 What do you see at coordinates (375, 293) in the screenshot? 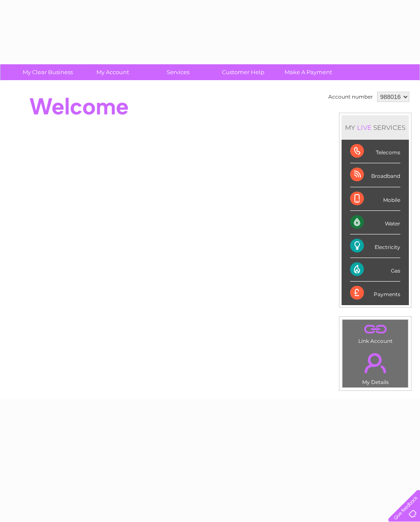
I see `div: Payments` at bounding box center [375, 293].